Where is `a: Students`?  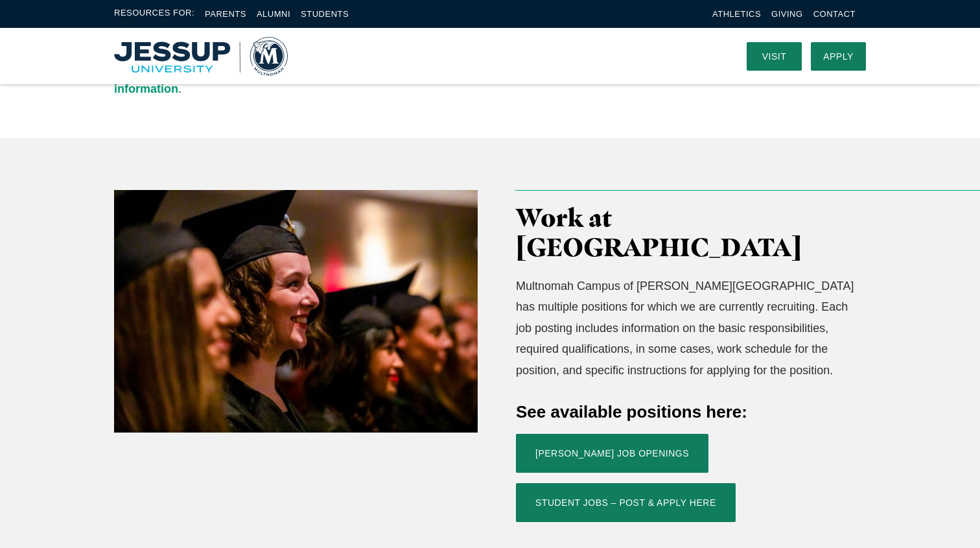 a: Students is located at coordinates (324, 13).